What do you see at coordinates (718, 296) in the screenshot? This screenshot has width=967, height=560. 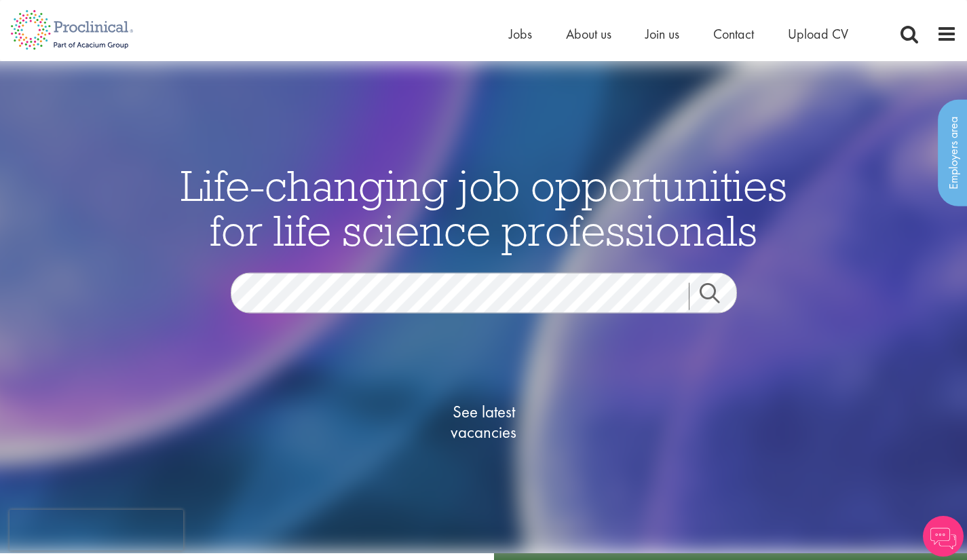 I see `a: Job search submit button` at bounding box center [718, 296].